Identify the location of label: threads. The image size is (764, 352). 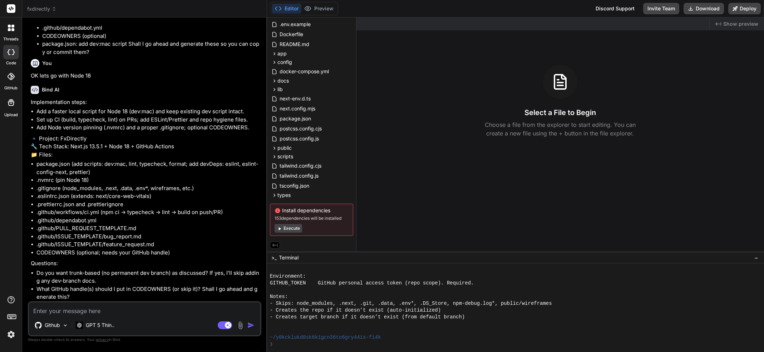
(11, 39).